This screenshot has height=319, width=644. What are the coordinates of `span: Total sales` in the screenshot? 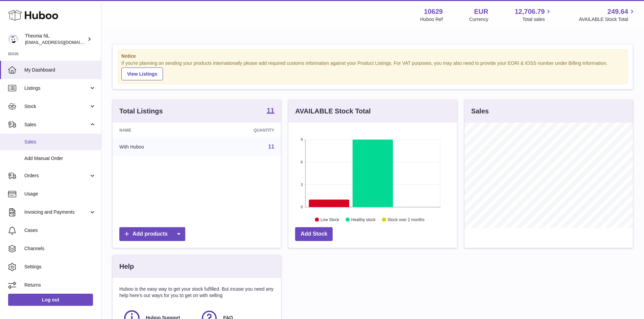 It's located at (537, 19).